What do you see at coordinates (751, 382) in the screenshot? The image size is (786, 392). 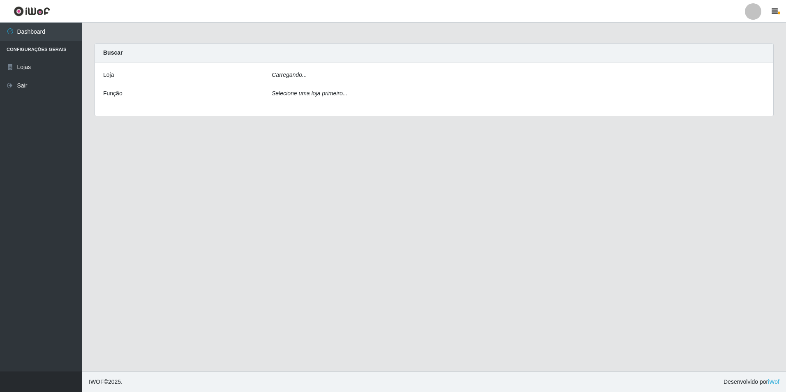 I see `span: Desenvolvido por` at bounding box center [751, 382].